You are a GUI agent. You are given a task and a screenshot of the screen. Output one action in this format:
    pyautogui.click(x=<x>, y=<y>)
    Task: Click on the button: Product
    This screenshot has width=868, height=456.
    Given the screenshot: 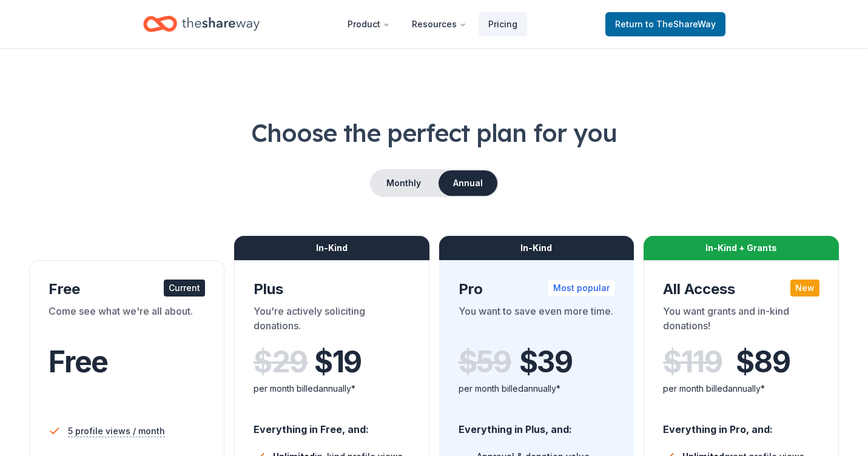 What is the action you would take?
    pyautogui.click(x=369, y=24)
    